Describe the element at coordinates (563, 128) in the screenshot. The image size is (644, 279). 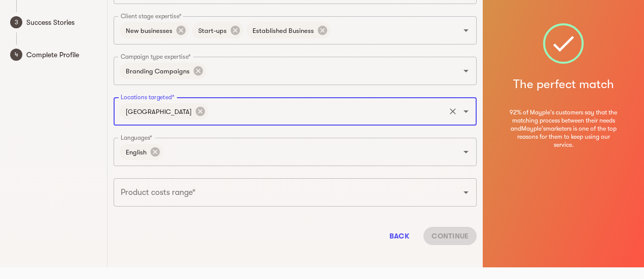
I see `span: 92% of Mayple's customers say that the matching process between their needs and Mayple's marketer...` at that location.